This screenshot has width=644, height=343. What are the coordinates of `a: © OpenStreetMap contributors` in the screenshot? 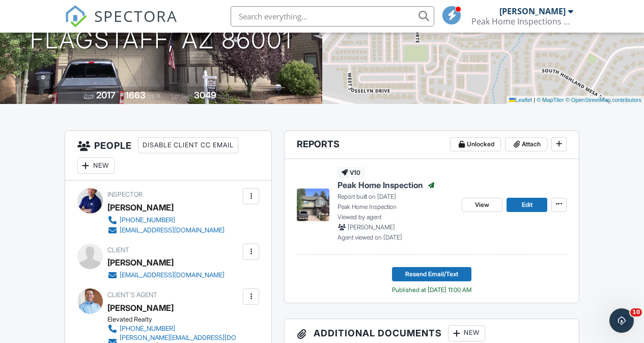 It's located at (603, 100).